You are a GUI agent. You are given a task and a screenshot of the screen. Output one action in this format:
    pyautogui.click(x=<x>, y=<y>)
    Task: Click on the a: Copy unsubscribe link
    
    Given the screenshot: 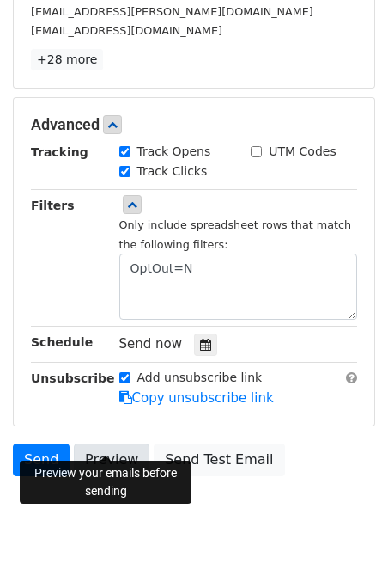 What is the action you would take?
    pyautogui.click(x=197, y=398)
    